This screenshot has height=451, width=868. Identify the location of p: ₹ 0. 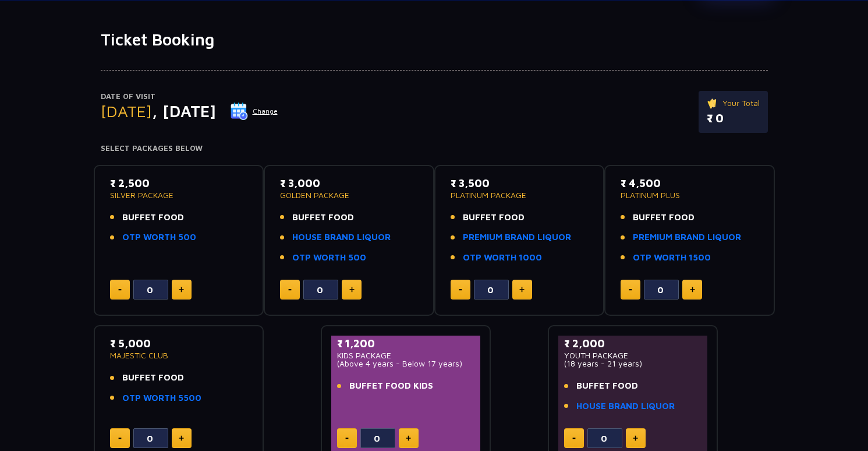
(733, 118).